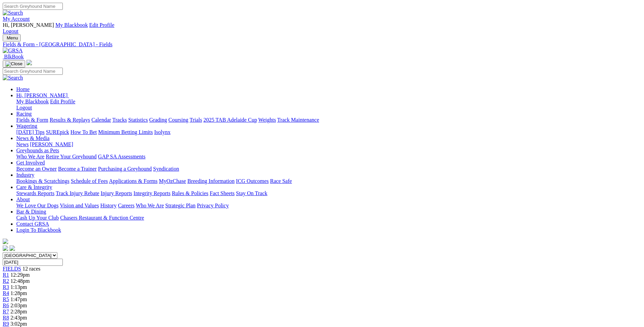 The image size is (644, 327). What do you see at coordinates (6, 287) in the screenshot?
I see `a: R3` at bounding box center [6, 287].